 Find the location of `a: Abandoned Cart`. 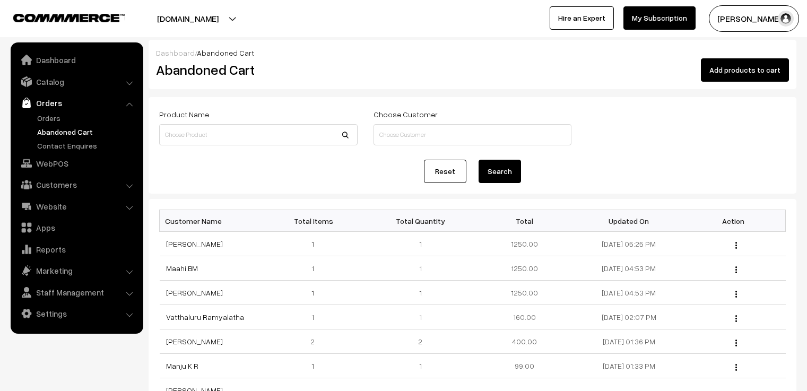

a: Abandoned Cart is located at coordinates (87, 132).